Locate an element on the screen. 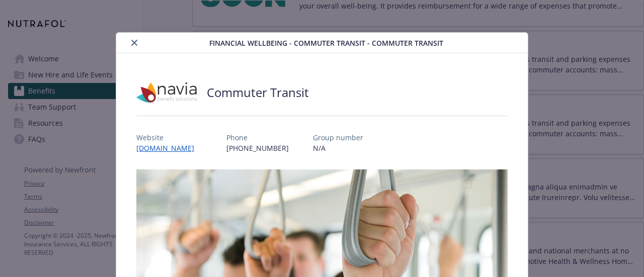 The image size is (644, 277). img: Navia Benefit Solutions is located at coordinates (167, 93).